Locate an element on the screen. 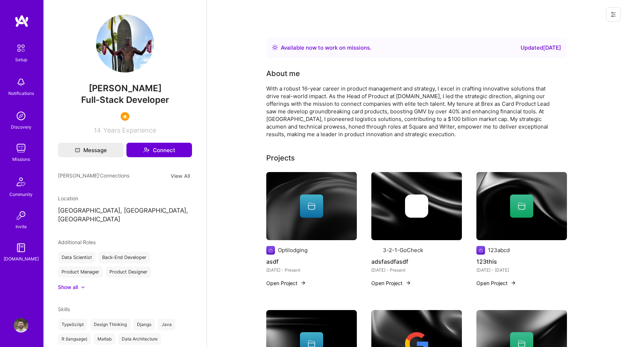 The width and height of the screenshot is (626, 347). img: guide book is located at coordinates (21, 248).